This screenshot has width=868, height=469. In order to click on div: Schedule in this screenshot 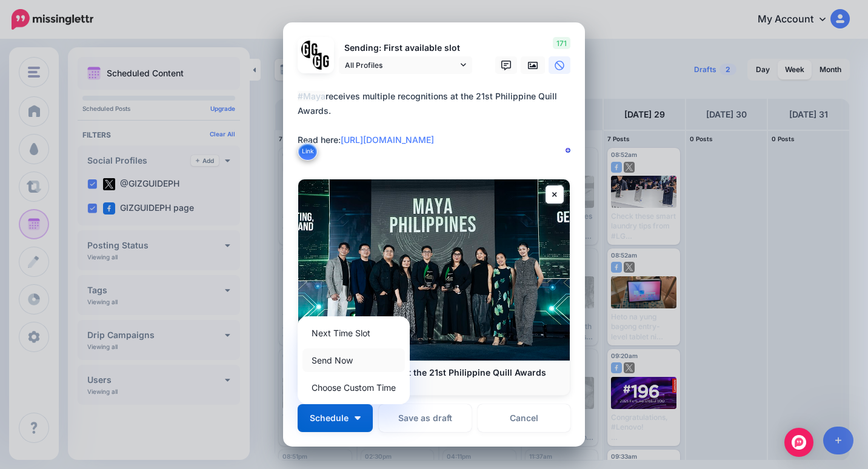, I will do `click(354, 360)`.